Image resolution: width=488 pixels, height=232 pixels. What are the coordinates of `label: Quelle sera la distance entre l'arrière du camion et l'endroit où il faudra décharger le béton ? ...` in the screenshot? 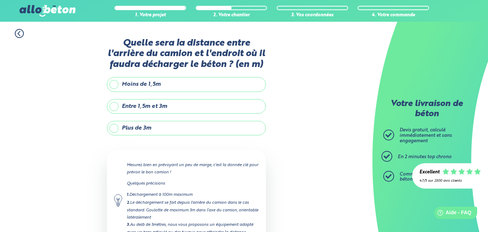 It's located at (186, 54).